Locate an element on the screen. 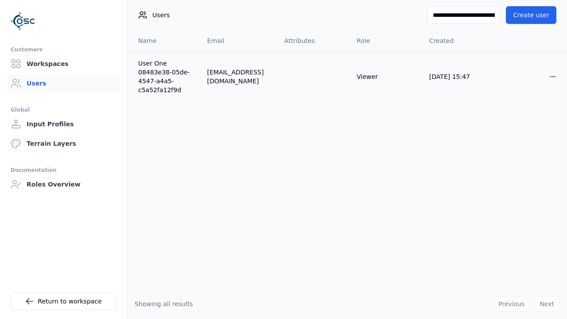 The height and width of the screenshot is (319, 567). a: Return to workspace is located at coordinates (63, 301).